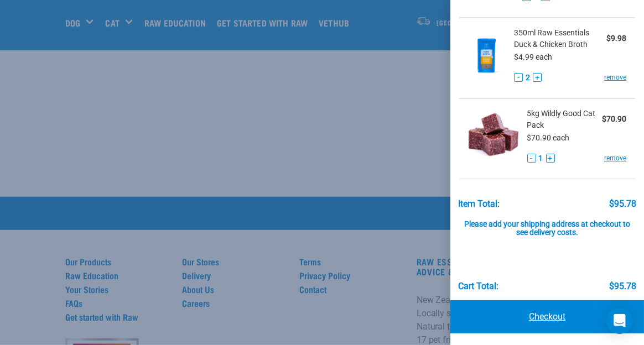 The image size is (644, 345). I want to click on span: 2, so click(528, 78).